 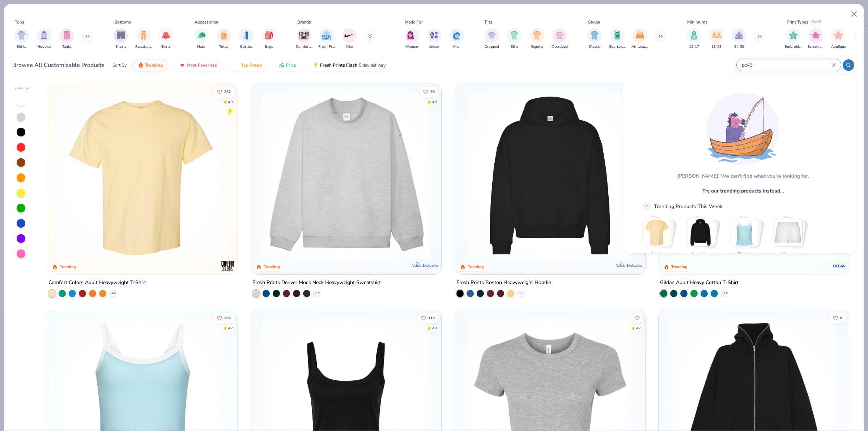 What do you see at coordinates (492, 39) in the screenshot?
I see `div: filter for Cropped` at bounding box center [492, 39].